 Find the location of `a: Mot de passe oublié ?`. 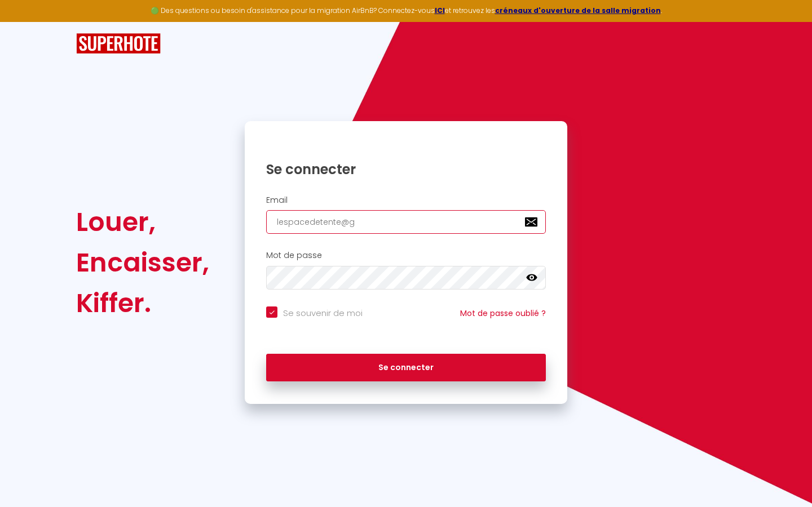

a: Mot de passe oublié ? is located at coordinates (503, 313).